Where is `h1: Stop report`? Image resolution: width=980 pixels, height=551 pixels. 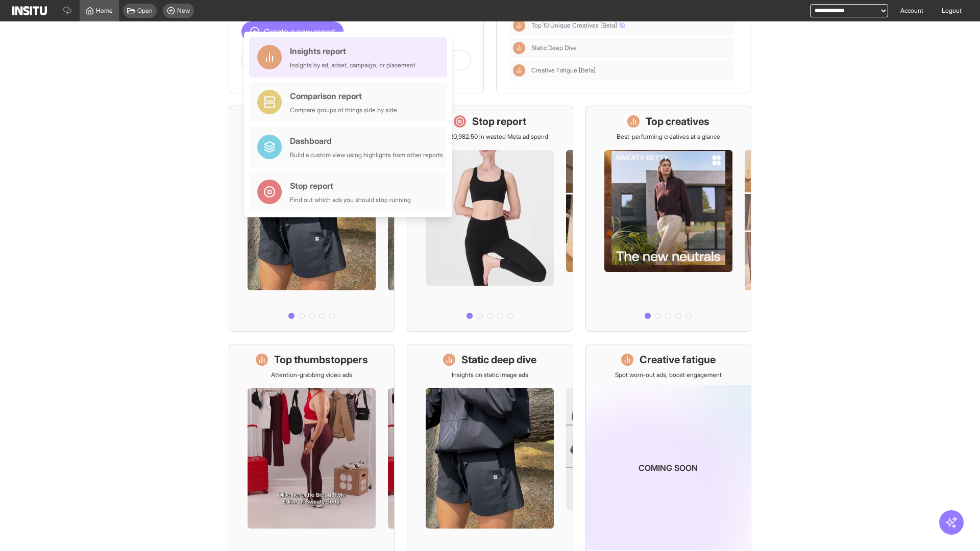
h1: Stop report is located at coordinates (499, 121).